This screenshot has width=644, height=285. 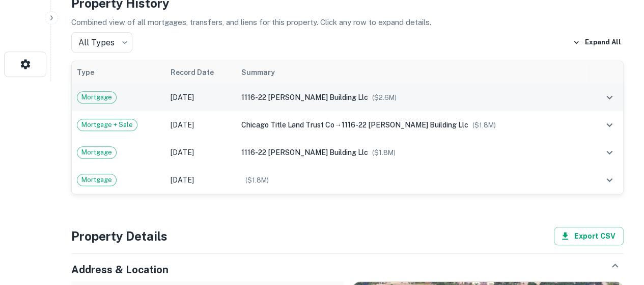 What do you see at coordinates (597, 42) in the screenshot?
I see `button: Expand All` at bounding box center [597, 42].